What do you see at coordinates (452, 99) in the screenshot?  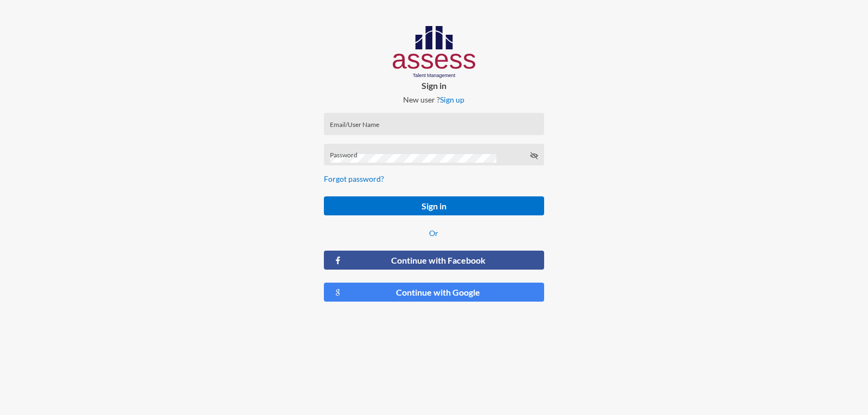 I see `a: Sign up` at bounding box center [452, 99].